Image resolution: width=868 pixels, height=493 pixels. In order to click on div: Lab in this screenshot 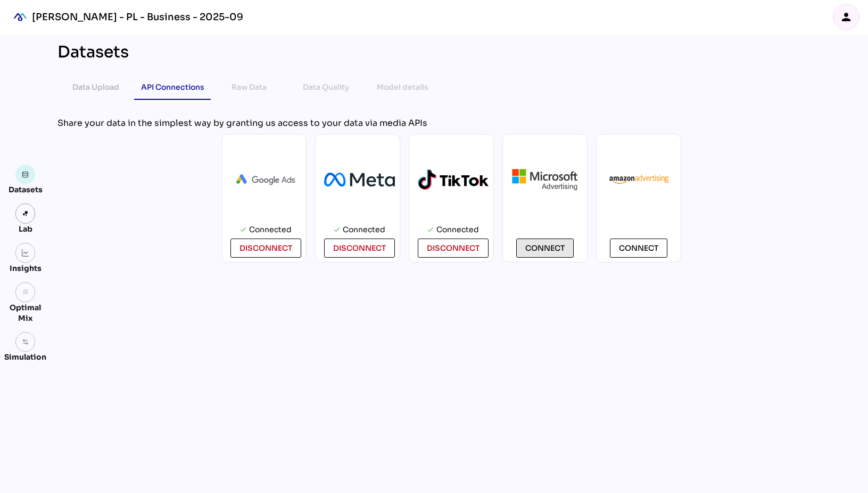, I will do `click(26, 229)`.